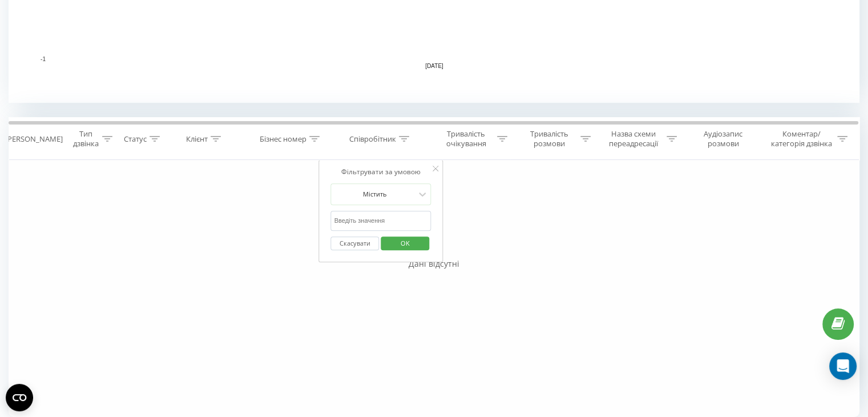 This screenshot has width=868, height=417. I want to click on div: Тривалість розмови, so click(549, 139).